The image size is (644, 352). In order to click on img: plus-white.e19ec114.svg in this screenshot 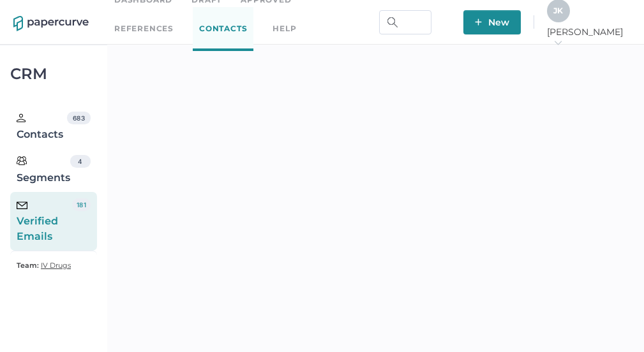, I will do `click(478, 22)`.